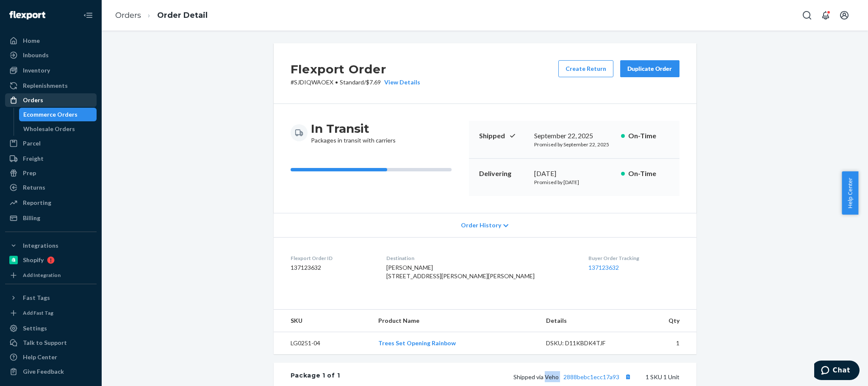  Describe the element at coordinates (591, 377) in the screenshot. I see `a: 2888bebc1ecc17a93` at that location.